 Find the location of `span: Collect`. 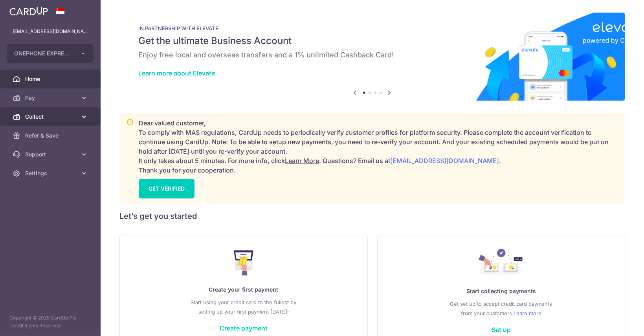

span: Collect is located at coordinates (51, 117).